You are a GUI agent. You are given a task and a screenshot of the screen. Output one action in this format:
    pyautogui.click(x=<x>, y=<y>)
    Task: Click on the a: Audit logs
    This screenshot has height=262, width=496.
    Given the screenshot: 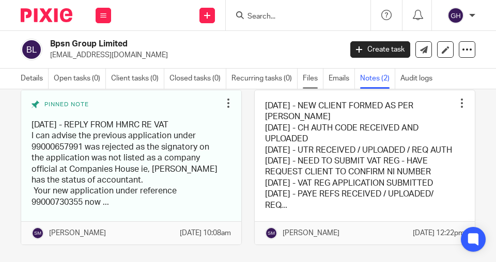 What is the action you would take?
    pyautogui.click(x=419, y=79)
    